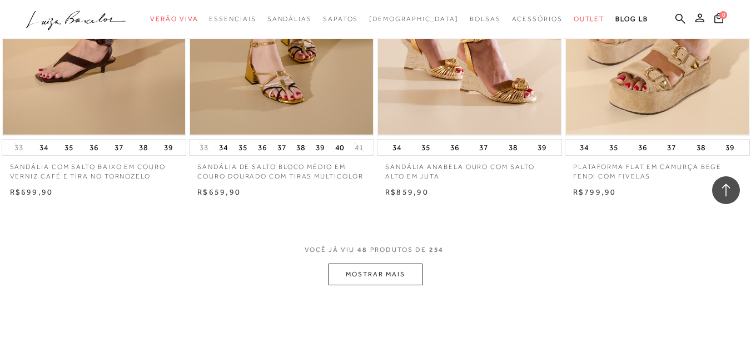 The image size is (751, 352). Describe the element at coordinates (362, 249) in the screenshot. I see `span: 48` at that location.